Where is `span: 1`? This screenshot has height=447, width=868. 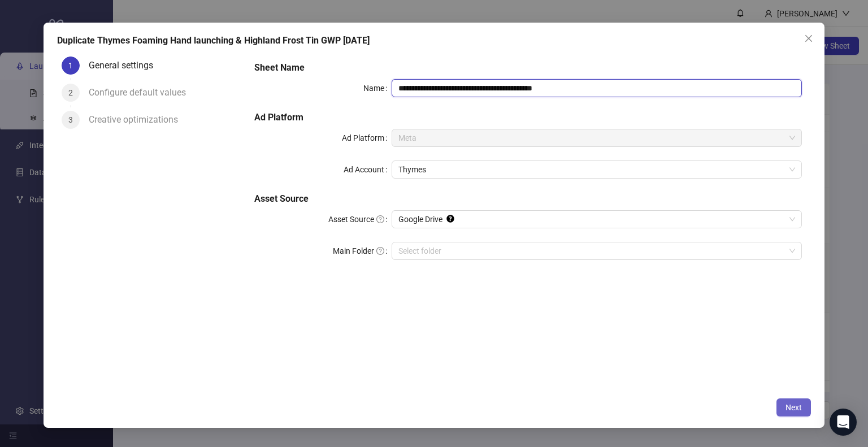 span: 1 is located at coordinates (71, 66).